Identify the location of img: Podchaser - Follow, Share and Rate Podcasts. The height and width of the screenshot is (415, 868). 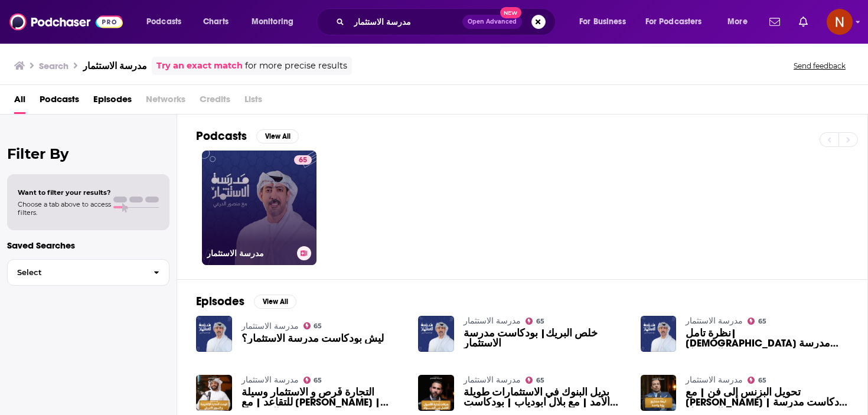
(66, 22).